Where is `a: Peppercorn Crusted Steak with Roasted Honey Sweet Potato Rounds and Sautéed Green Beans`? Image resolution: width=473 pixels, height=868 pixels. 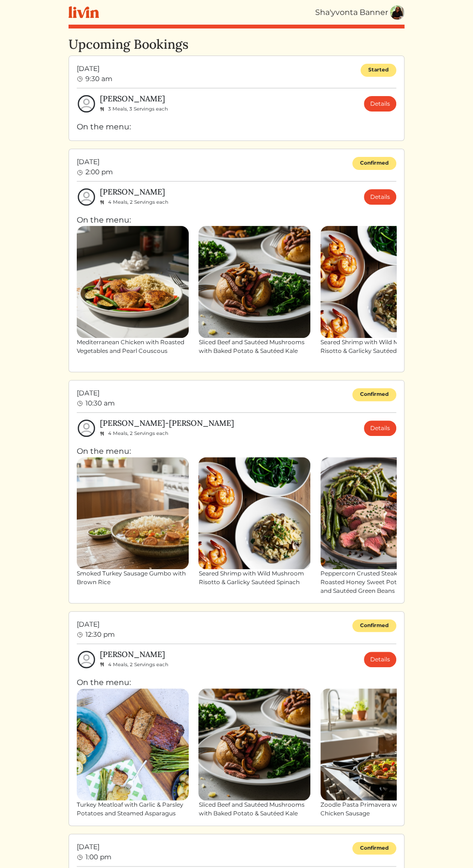
a: Peppercorn Crusted Steak with Roasted Honey Sweet Potato Rounds and Sautéed Green Beans is located at coordinates (376, 526).